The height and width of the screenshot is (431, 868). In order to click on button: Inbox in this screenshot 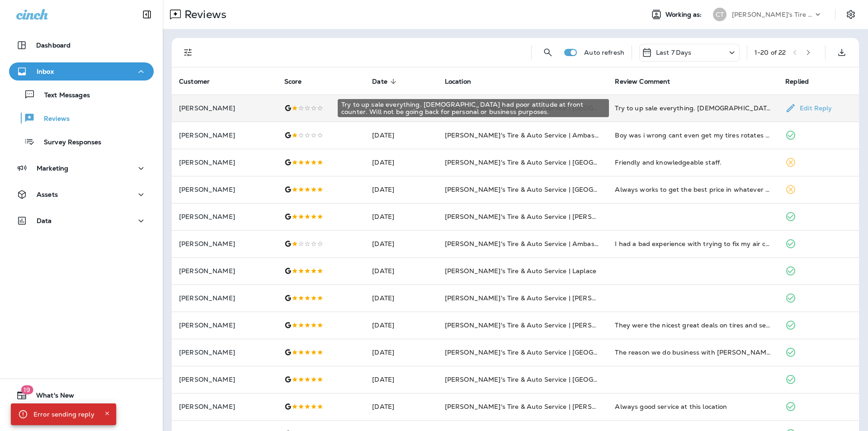, I will do `click(81, 72)`.